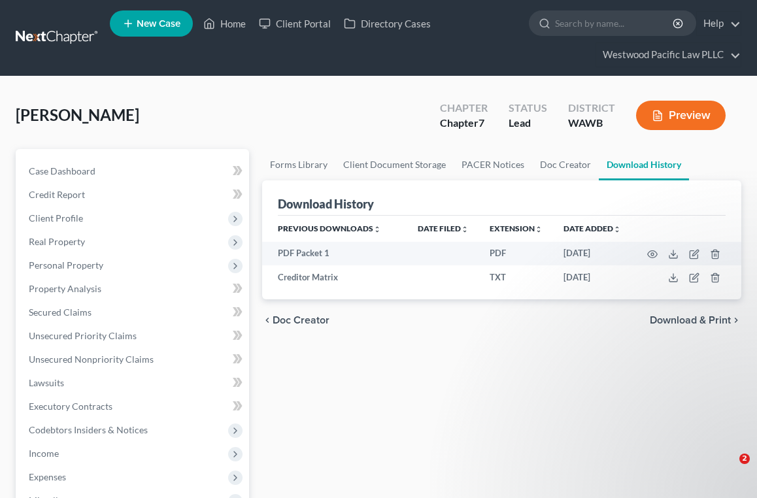 The height and width of the screenshot is (498, 757). Describe the element at coordinates (267, 320) in the screenshot. I see `i: chevron_left` at that location.